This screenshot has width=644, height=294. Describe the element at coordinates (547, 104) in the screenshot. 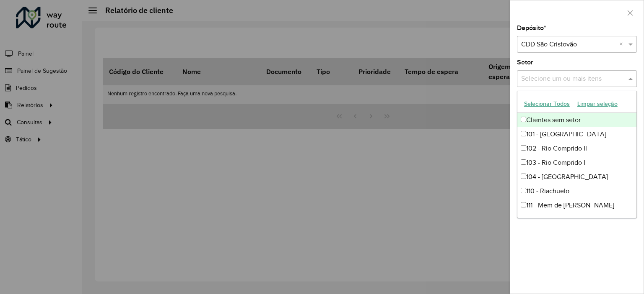

I see `button: Selecionar Todos` at that location.